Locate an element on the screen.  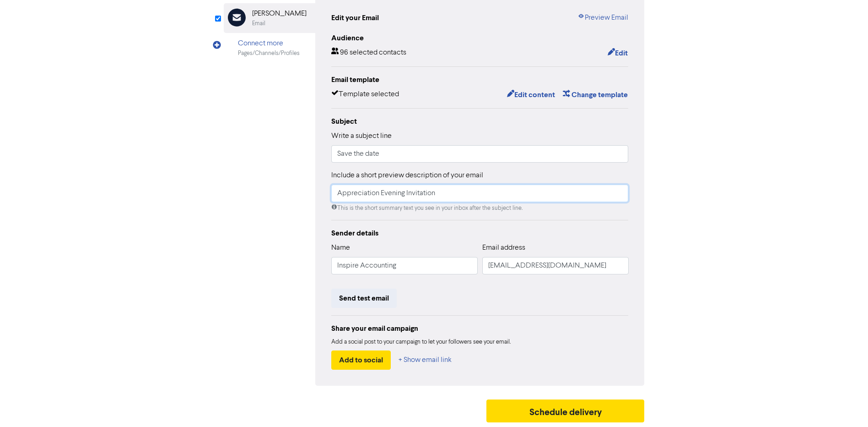
div: This is the short summary text you see in your inbox after the subject line. is located at coordinates (480, 208).